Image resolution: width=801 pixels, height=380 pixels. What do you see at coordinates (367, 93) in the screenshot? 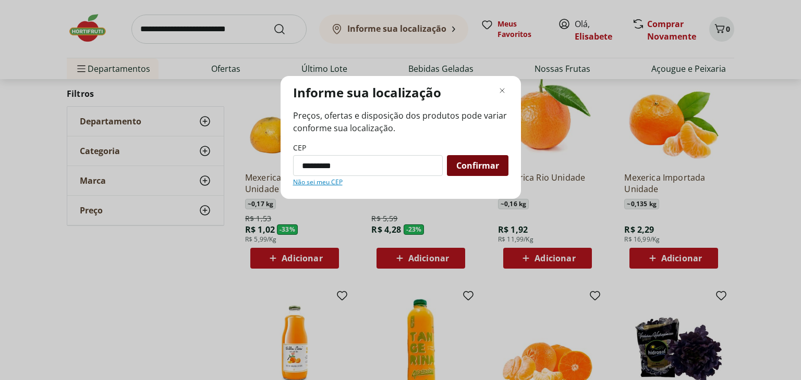
I see `p: Informe sua localização` at bounding box center [367, 93].